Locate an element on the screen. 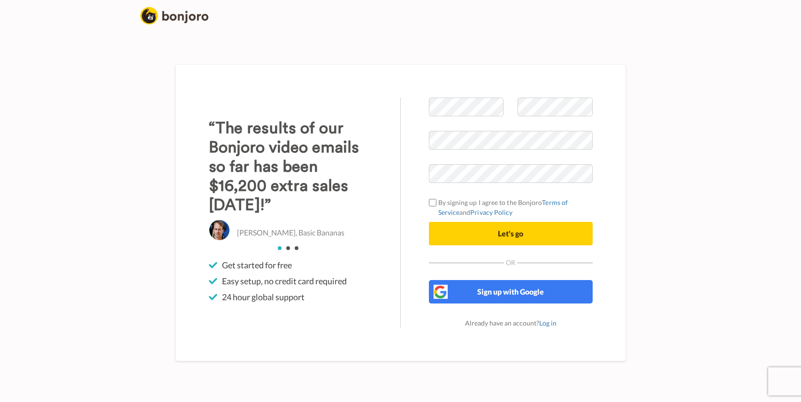 Image resolution: width=801 pixels, height=402 pixels. span: Or is located at coordinates (511, 263).